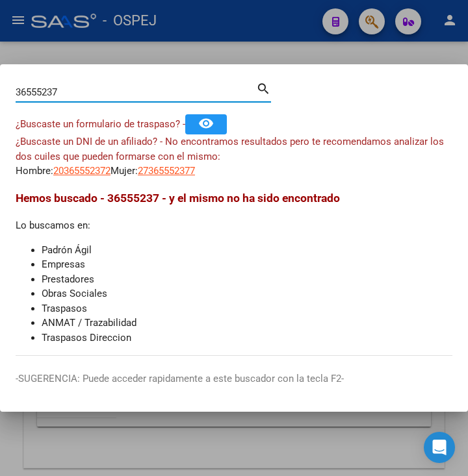 Image resolution: width=468 pixels, height=476 pixels. I want to click on li: Obras Sociales, so click(247, 293).